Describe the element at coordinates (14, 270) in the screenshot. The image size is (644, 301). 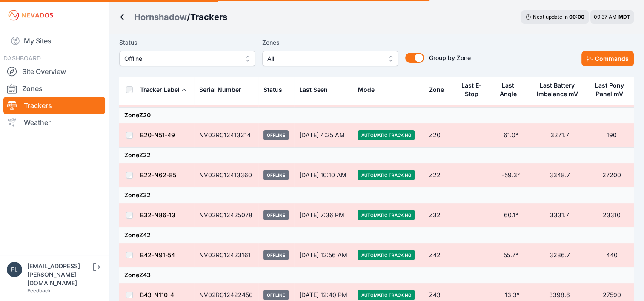
I see `img: plsmith@sundt.com` at that location.